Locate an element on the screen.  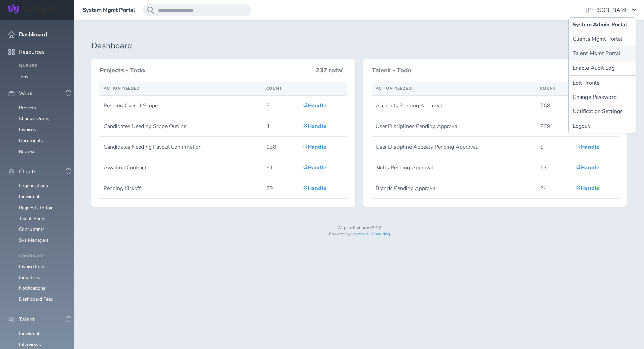
button: Enable Audit Log is located at coordinates (602, 68).